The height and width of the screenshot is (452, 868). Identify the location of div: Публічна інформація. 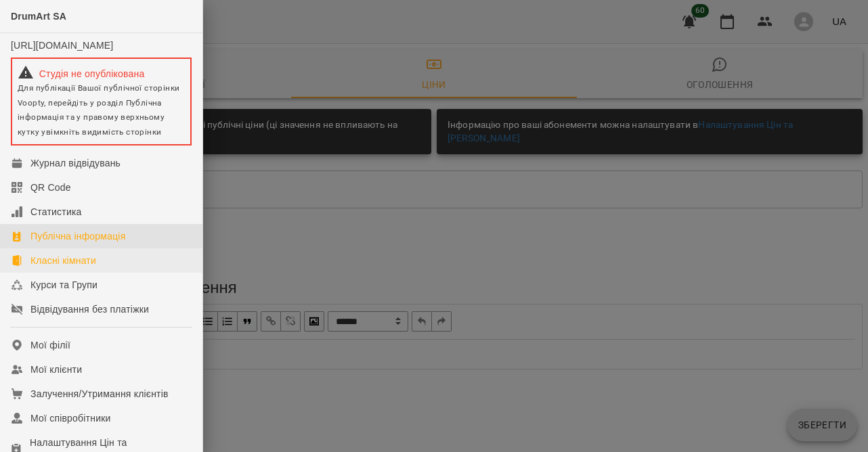
(78, 236).